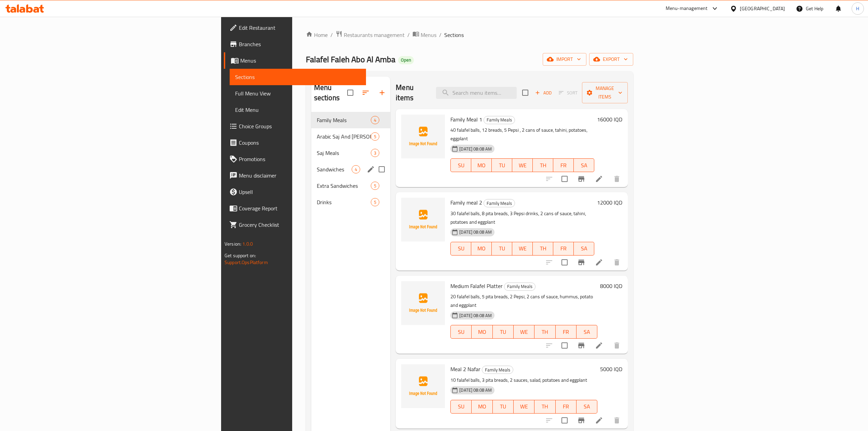  Describe the element at coordinates (240, 256) in the screenshot. I see `span: Get support on:` at that location.